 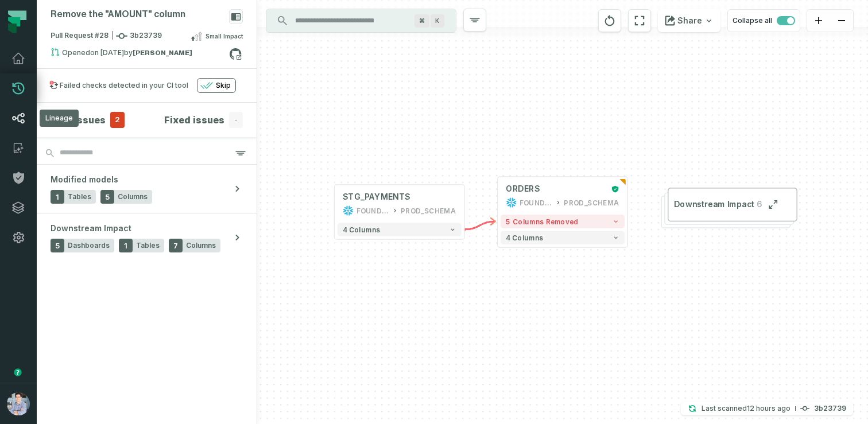 What do you see at coordinates (194, 120) in the screenshot?
I see `h4: Fixed issues` at bounding box center [194, 120].